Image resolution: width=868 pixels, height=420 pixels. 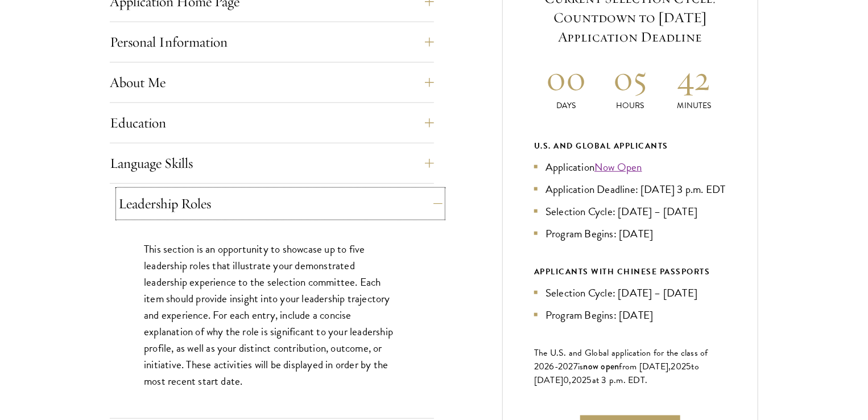 What do you see at coordinates (272, 42) in the screenshot?
I see `button: Personal Information` at bounding box center [272, 42].